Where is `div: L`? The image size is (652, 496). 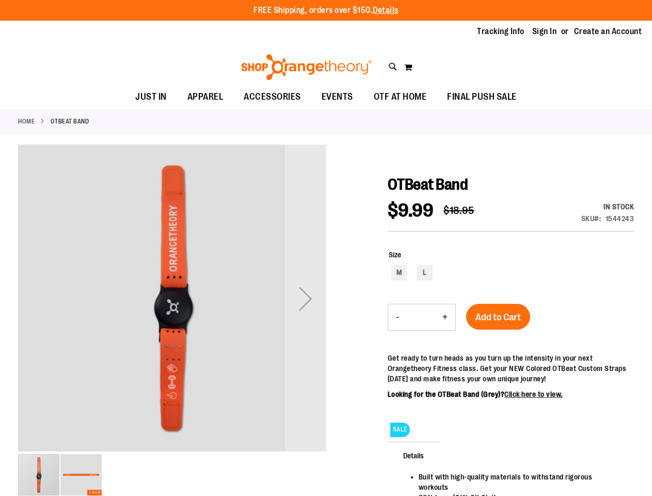
div: L is located at coordinates (425, 273).